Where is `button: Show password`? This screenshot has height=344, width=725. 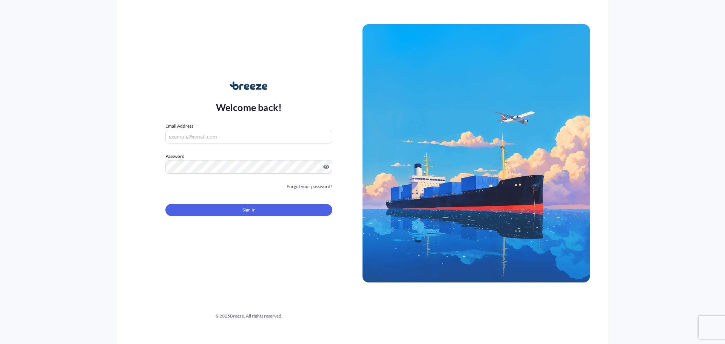
button: Show password is located at coordinates (326, 167).